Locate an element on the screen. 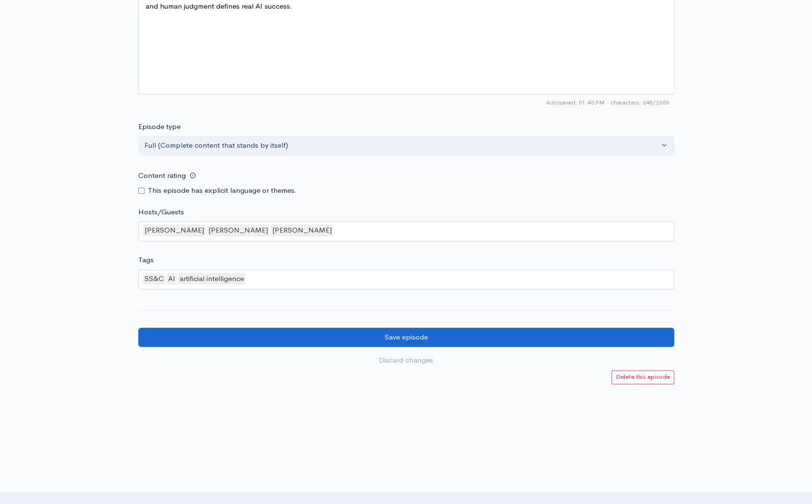 This screenshot has height=504, width=812. label: This episode has explicit language or themes. is located at coordinates (223, 190).